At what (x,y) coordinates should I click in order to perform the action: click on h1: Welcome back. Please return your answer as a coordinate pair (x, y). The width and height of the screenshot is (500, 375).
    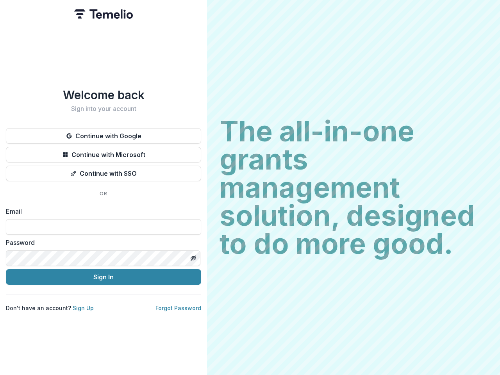
    Looking at the image, I should click on (104, 95).